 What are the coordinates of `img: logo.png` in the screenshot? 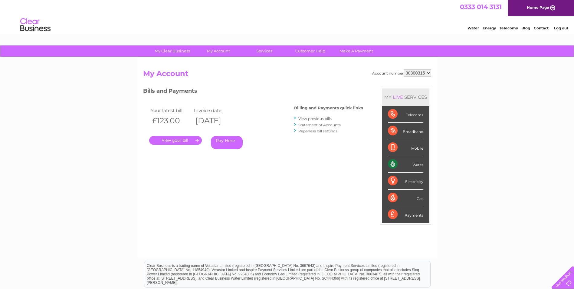 It's located at (35, 25).